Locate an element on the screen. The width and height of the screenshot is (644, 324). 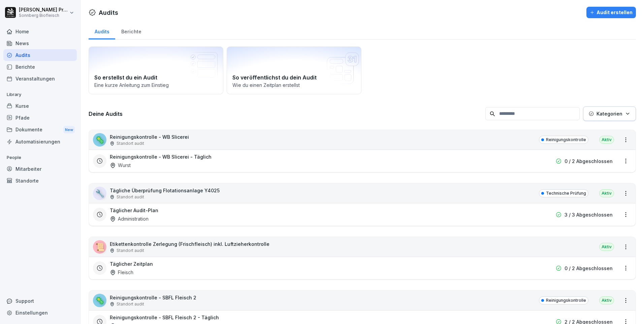
div: Einstellungen is located at coordinates (40, 313).